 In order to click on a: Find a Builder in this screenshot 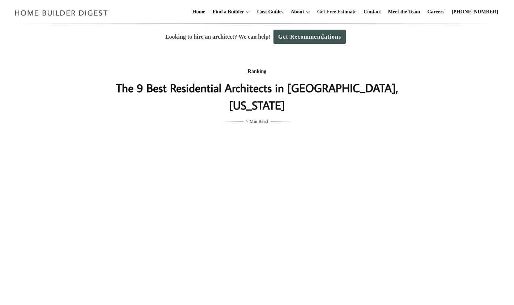, I will do `click(227, 12)`.